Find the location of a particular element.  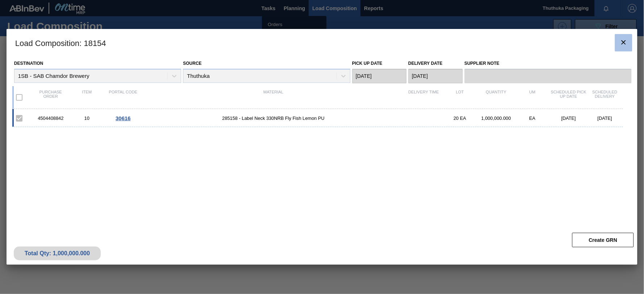

div: 1,000,000.000 is located at coordinates (496, 118).